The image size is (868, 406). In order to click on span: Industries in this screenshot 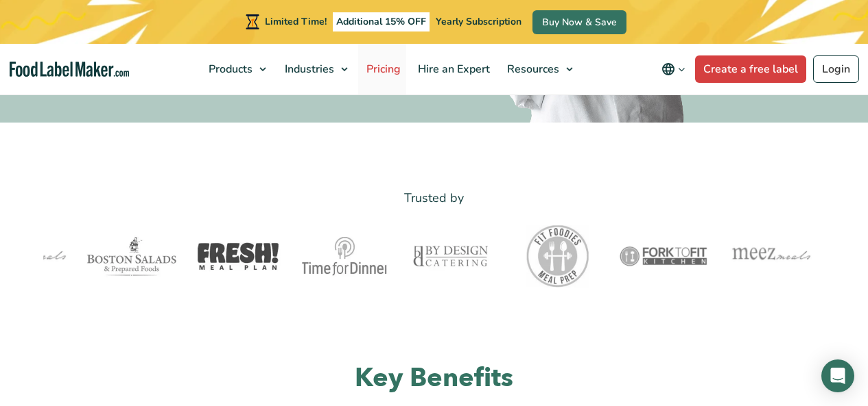, I will do `click(308, 69)`.